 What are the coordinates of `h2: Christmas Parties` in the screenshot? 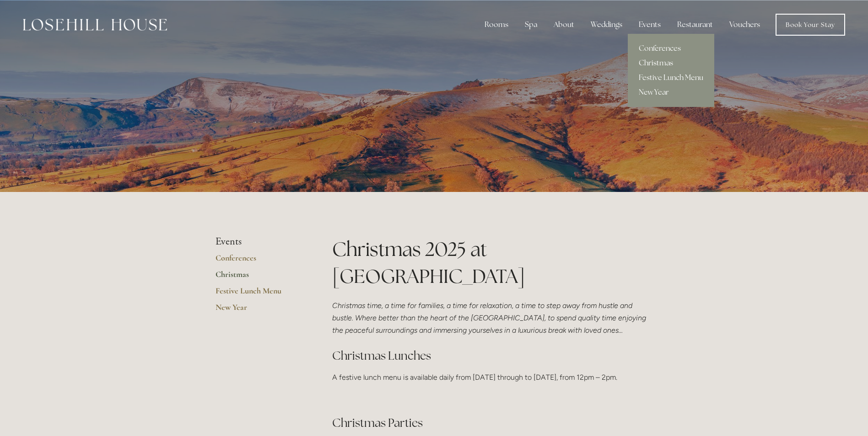 It's located at (492, 423).